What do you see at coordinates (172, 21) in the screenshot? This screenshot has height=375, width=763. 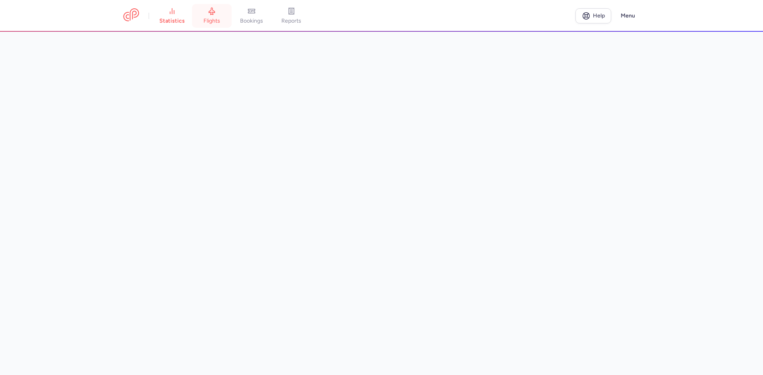 I see `span: statistics` at bounding box center [172, 21].